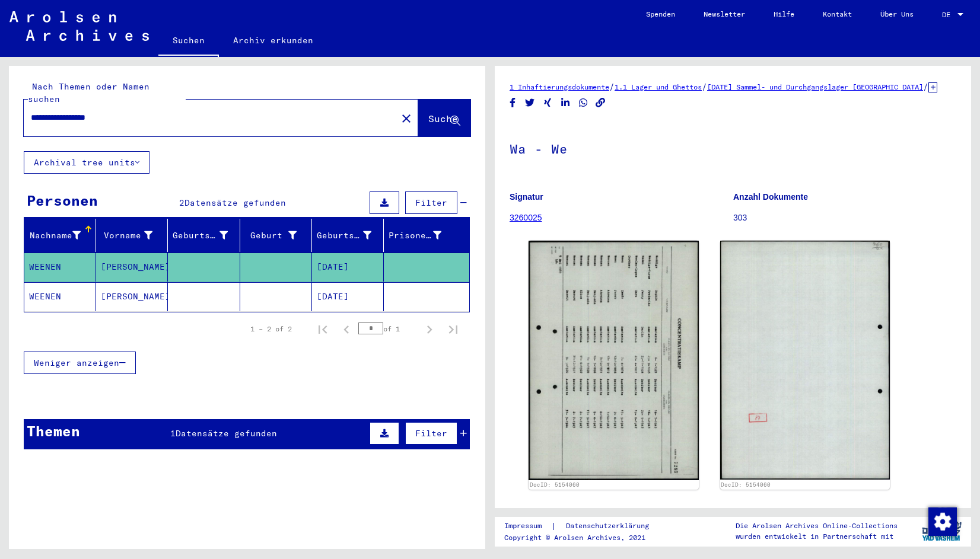 The image size is (980, 559). I want to click on p: Copyright © Arolsen Archives, 2021, so click(583, 538).